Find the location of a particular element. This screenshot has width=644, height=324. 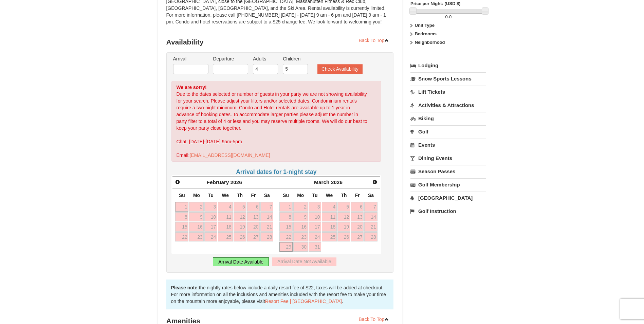

strong: Unit Type is located at coordinates (425, 25).